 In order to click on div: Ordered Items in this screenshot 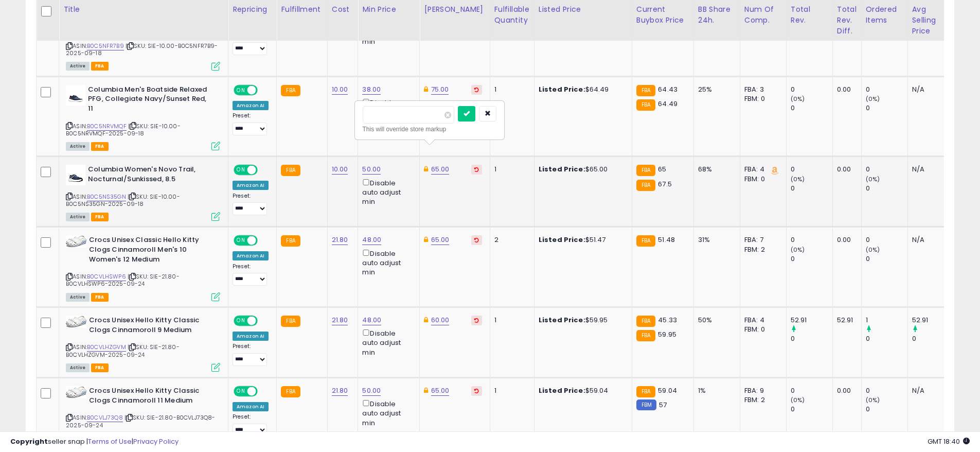, I will do `click(884, 15)`.